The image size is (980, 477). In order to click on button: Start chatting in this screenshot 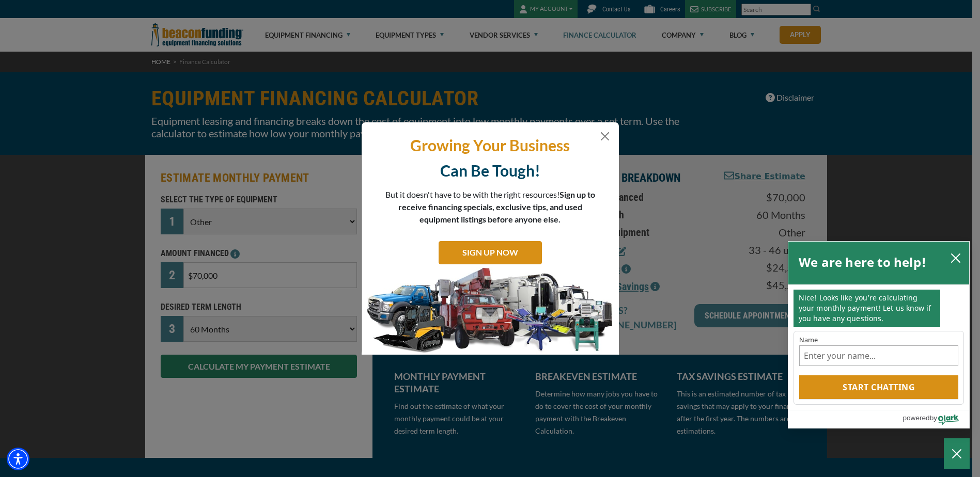, I will do `click(879, 387)`.